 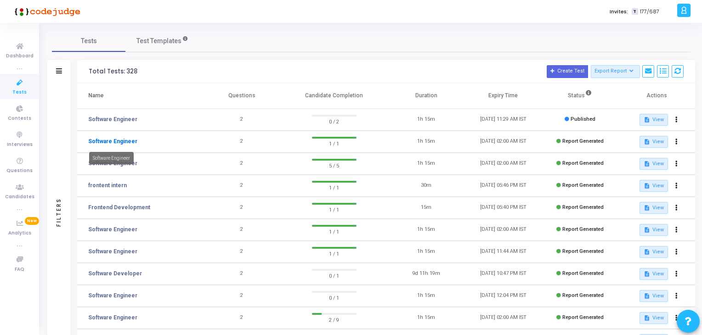 I want to click on div: Total Tests: 328, so click(x=113, y=72).